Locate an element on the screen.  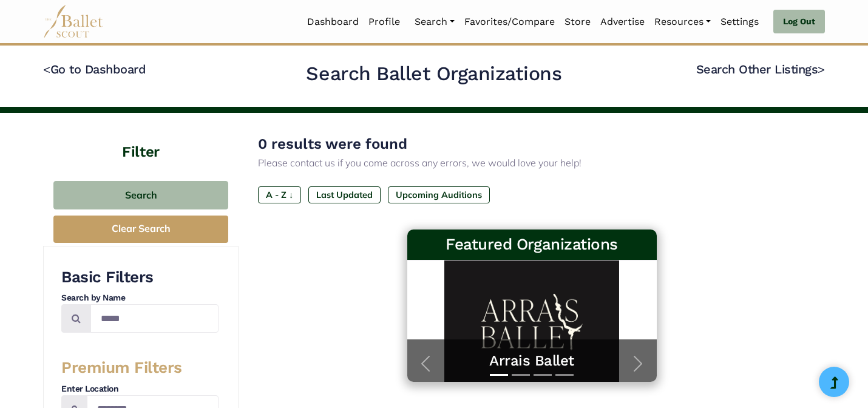
button: Slide 3 is located at coordinates (543, 374).